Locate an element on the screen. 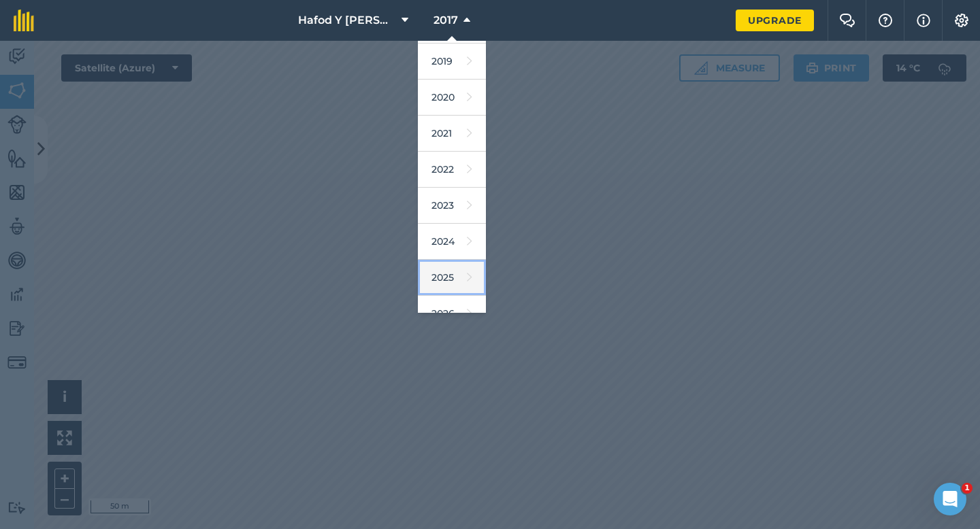 Image resolution: width=980 pixels, height=529 pixels. a: Upgrade is located at coordinates (774, 20).